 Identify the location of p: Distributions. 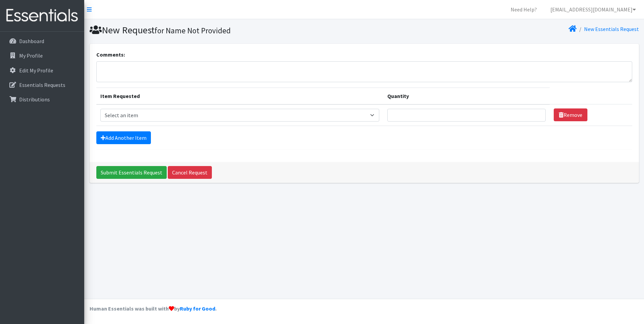
(34, 99).